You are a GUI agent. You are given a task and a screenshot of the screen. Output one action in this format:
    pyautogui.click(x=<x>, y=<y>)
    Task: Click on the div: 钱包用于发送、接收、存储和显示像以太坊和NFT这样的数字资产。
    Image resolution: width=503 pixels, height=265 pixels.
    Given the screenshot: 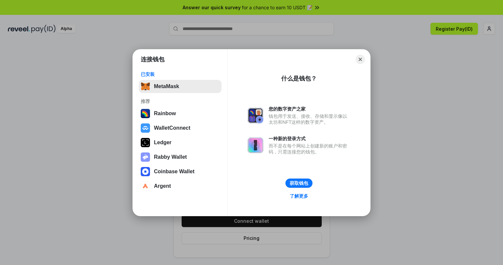 What is the action you would take?
    pyautogui.click(x=310, y=119)
    